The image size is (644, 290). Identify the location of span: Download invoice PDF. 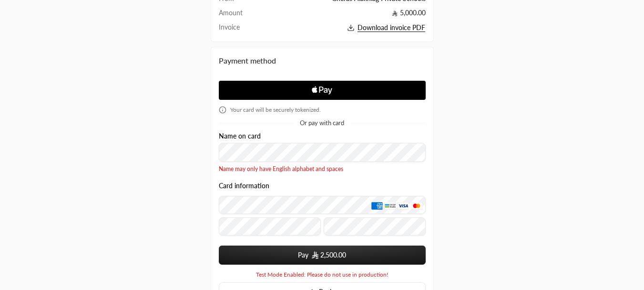
(392, 28).